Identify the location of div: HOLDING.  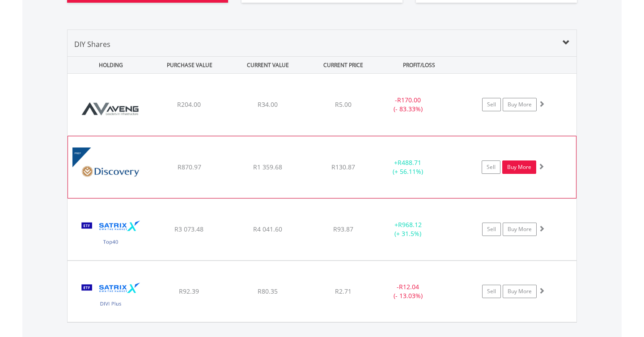
(109, 65).